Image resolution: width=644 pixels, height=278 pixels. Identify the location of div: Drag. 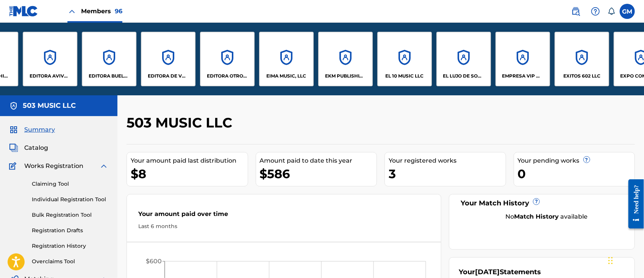
(611, 261).